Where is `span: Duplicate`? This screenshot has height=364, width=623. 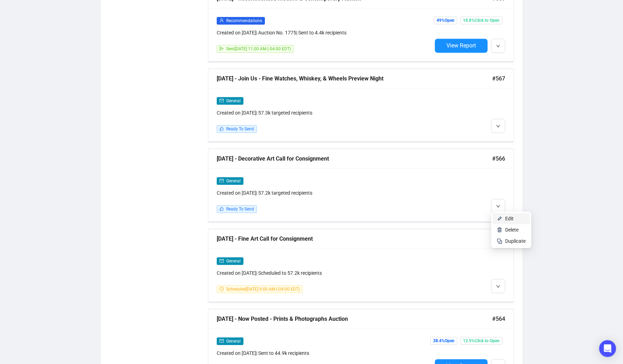 span: Duplicate is located at coordinates (515, 241).